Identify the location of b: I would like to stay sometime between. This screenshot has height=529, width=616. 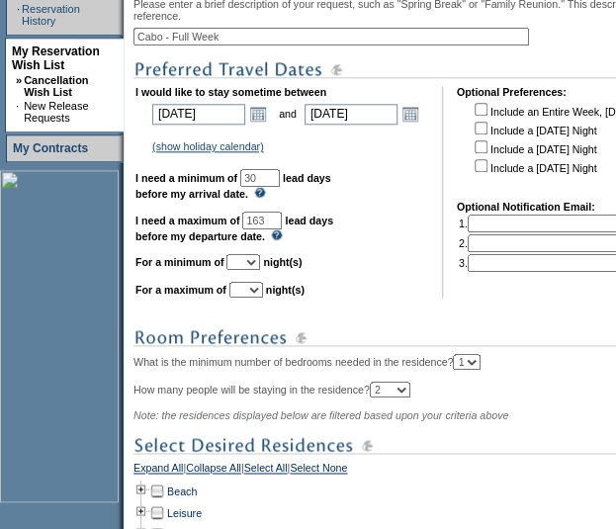
(230, 92).